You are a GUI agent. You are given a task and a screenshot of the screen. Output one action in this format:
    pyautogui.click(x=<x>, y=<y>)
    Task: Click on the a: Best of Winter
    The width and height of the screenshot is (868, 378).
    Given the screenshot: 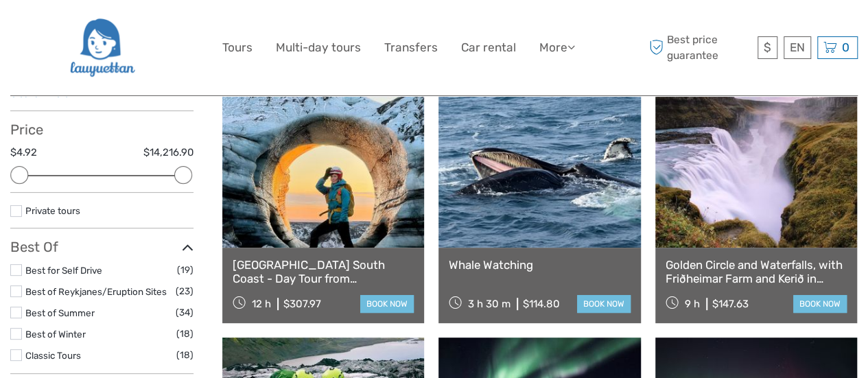 What is the action you would take?
    pyautogui.click(x=56, y=334)
    